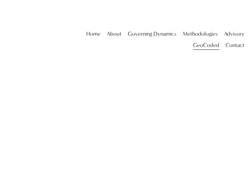 This screenshot has height=189, width=252. Describe the element at coordinates (114, 34) in the screenshot. I see `span: About` at that location.